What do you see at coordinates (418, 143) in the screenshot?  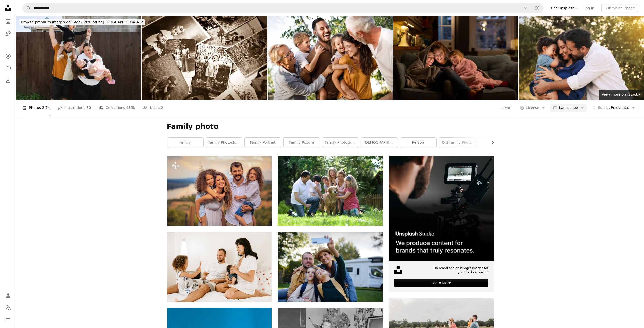 I see `a: person` at bounding box center [418, 143].